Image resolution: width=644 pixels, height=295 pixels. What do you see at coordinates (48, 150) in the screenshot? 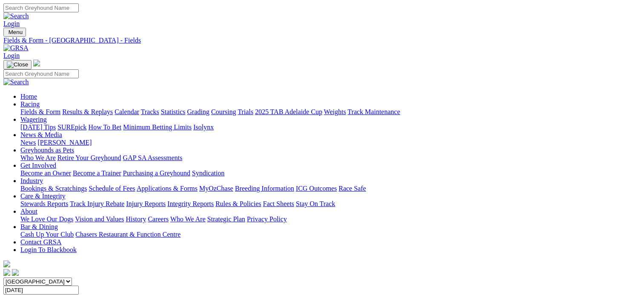
I see `a: Greyhounds as Pets` at bounding box center [48, 150].